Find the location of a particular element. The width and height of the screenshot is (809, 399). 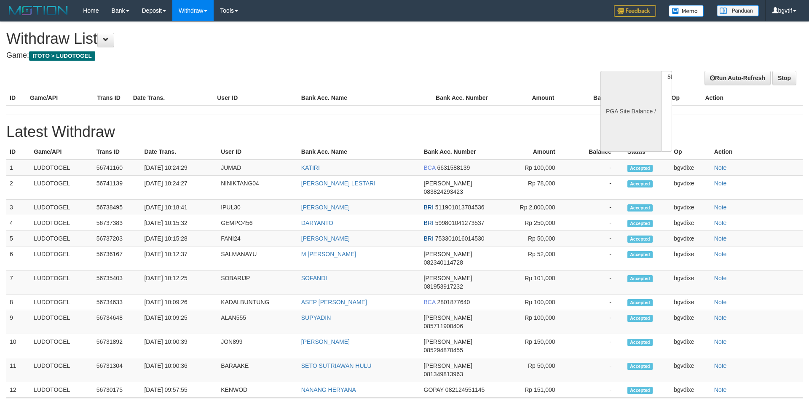

td: 5 is located at coordinates (18, 239).